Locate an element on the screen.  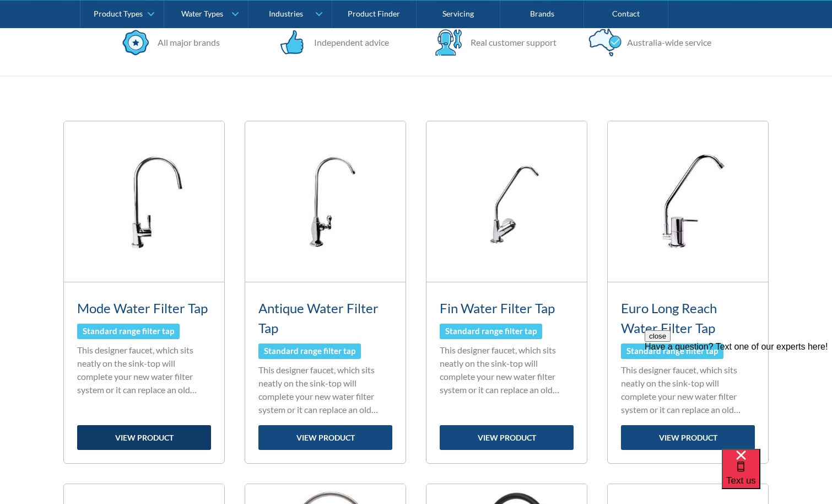
div: Industries is located at coordinates (286, 13).